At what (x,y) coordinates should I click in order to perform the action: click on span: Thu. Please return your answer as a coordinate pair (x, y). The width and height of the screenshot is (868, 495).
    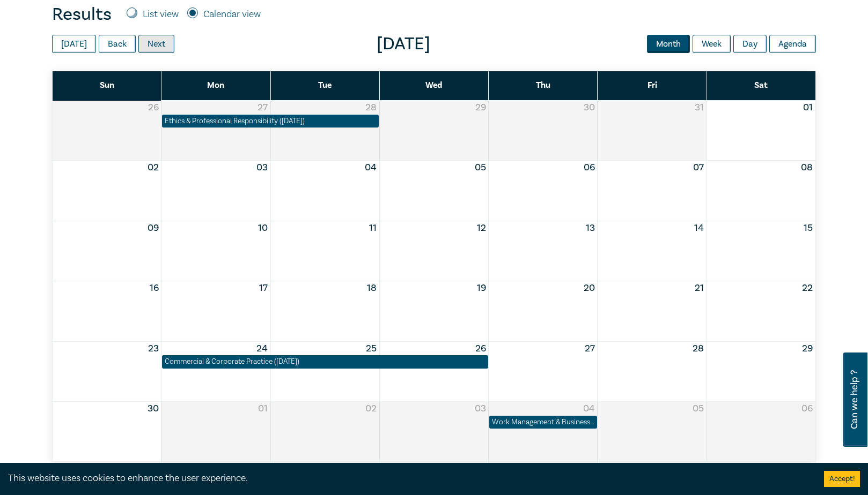
    Looking at the image, I should click on (543, 85).